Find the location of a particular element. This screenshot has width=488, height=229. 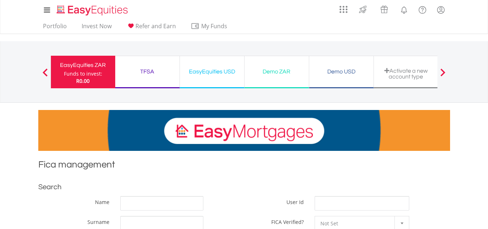

a: Portfolio is located at coordinates (55, 28).